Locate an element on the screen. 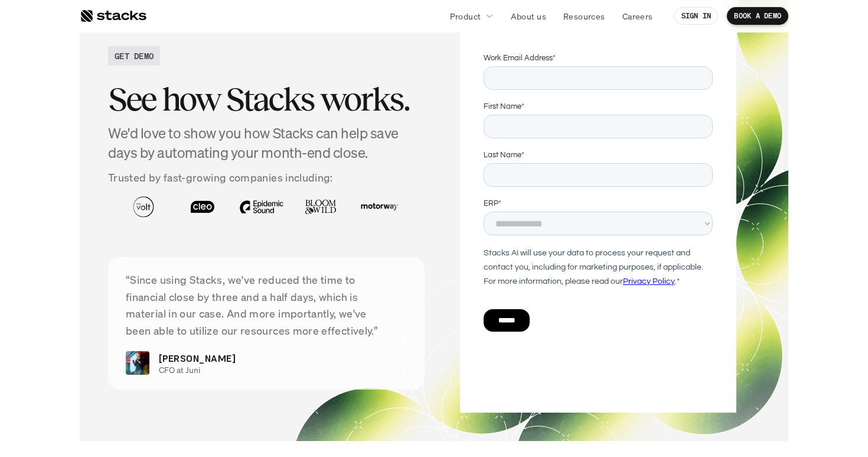  p: SIGN IN is located at coordinates (696, 16).